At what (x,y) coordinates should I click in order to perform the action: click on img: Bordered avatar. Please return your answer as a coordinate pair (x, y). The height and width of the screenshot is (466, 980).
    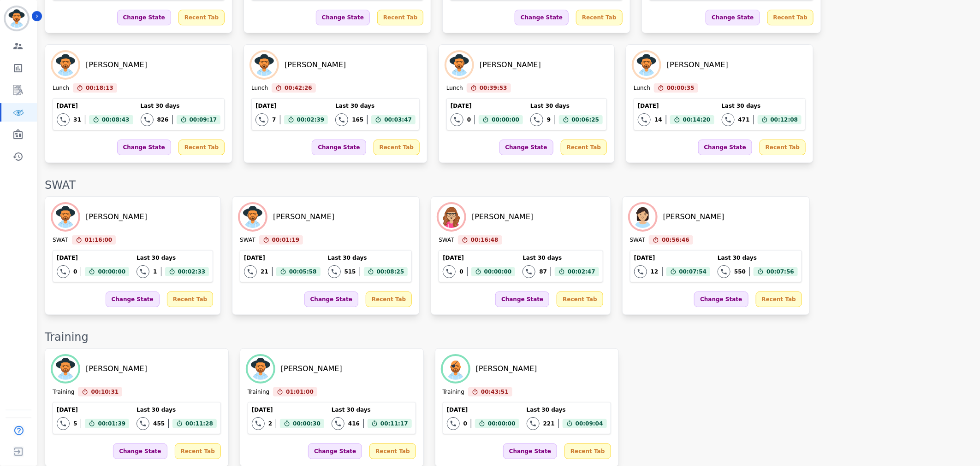
    Looking at the image, I should click on (16, 19).